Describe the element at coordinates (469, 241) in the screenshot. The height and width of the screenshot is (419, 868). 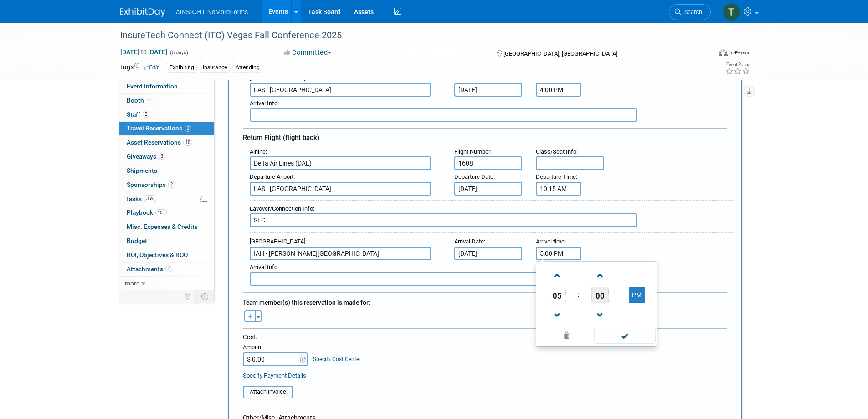
I see `span: Arrival Date` at that location.